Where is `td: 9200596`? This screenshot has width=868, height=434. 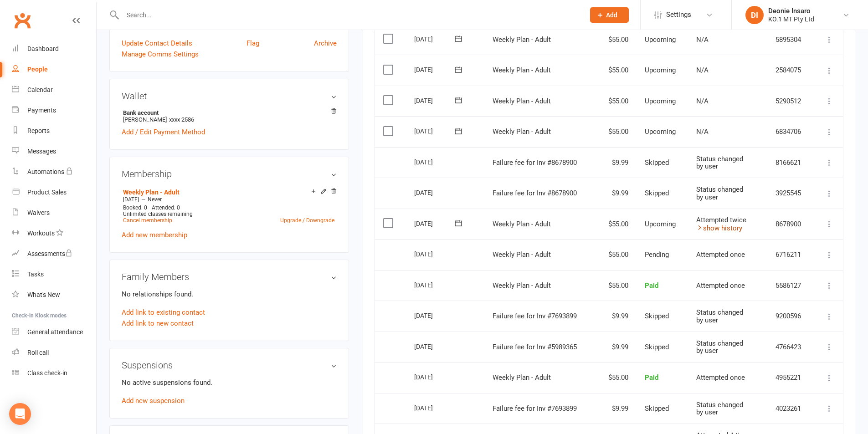
td: 9200596 is located at coordinates (790, 316).